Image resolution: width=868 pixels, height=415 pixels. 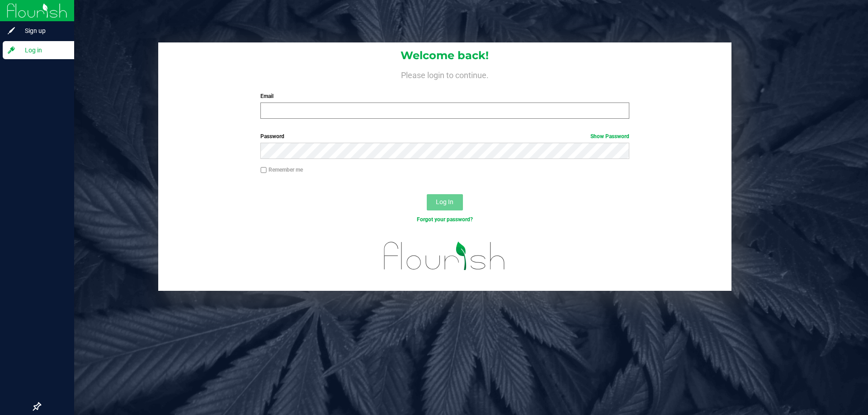 I want to click on input: Remember me, so click(x=264, y=170).